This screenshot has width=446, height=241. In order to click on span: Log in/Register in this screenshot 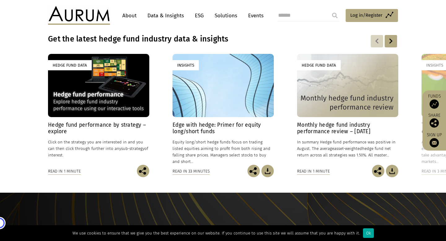, I will do `click(366, 15)`.